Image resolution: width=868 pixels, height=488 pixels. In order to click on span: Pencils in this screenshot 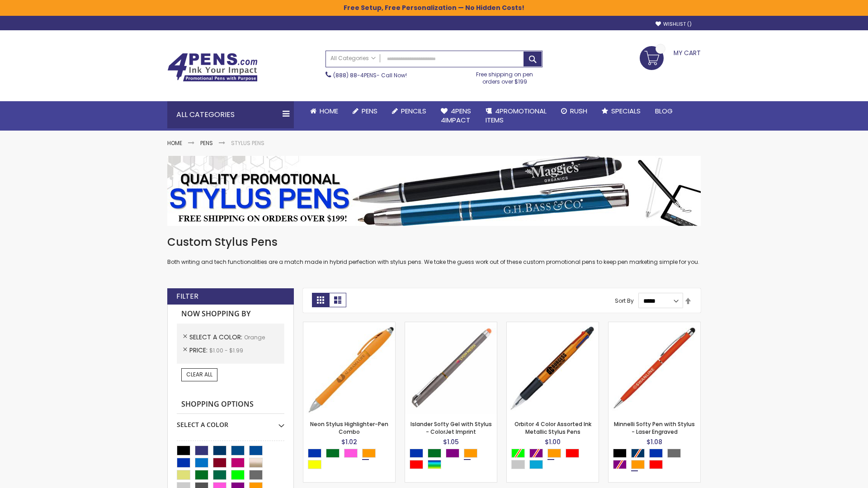, I will do `click(413, 111)`.